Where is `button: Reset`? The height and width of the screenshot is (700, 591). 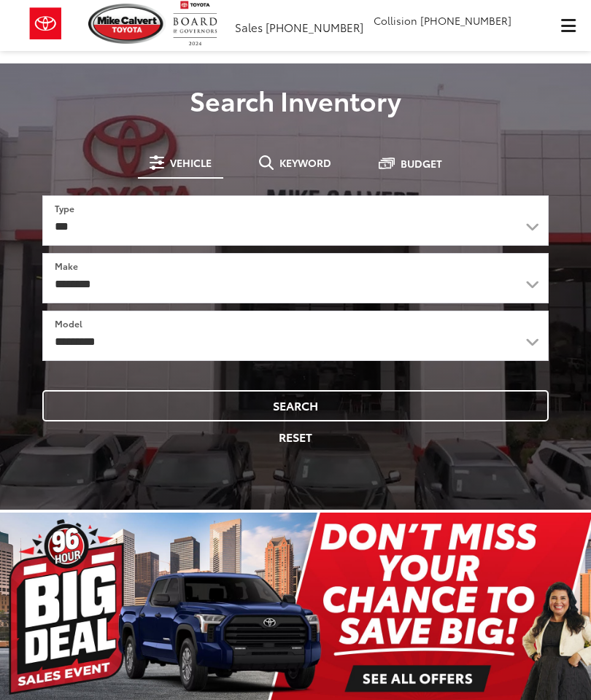
button: Reset is located at coordinates (295, 437).